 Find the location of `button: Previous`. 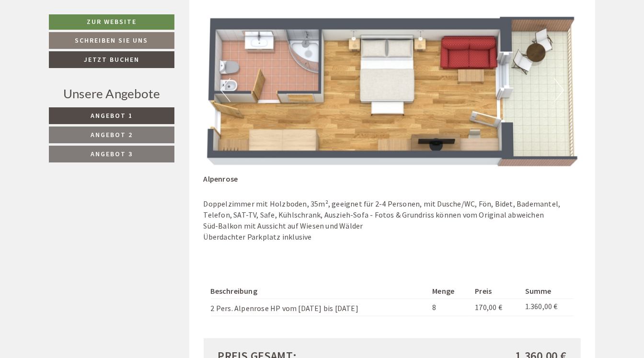

button: Previous is located at coordinates (225, 90).